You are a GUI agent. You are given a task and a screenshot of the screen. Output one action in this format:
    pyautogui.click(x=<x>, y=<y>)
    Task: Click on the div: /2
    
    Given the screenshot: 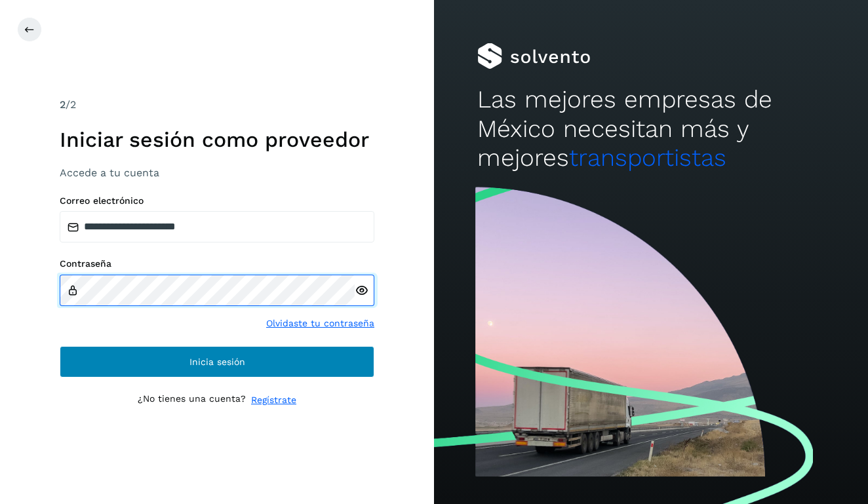 What is the action you would take?
    pyautogui.click(x=217, y=105)
    